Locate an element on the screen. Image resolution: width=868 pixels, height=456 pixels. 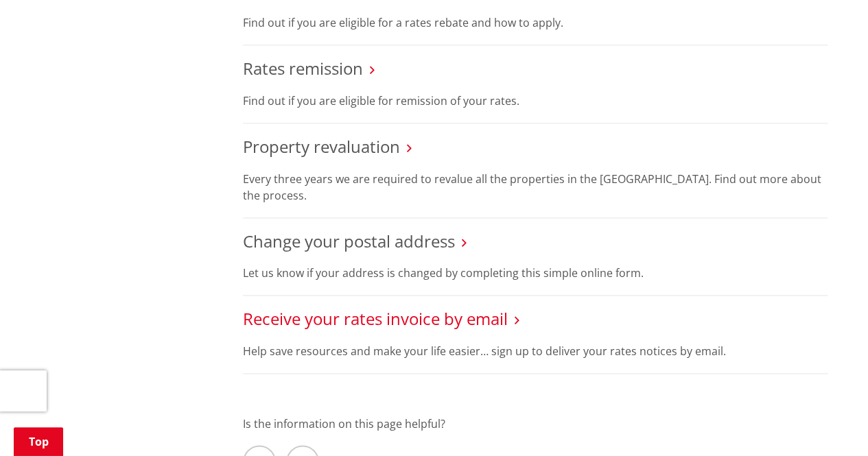
p: Is the information on this page helpful? is located at coordinates (535, 423).